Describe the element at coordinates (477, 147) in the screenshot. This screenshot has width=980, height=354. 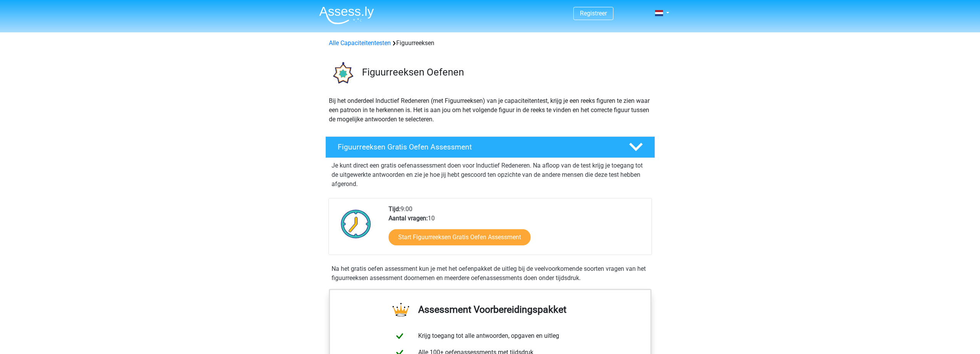
I see `h4: Figuurreeksen Gratis Oefen Assessment` at that location.